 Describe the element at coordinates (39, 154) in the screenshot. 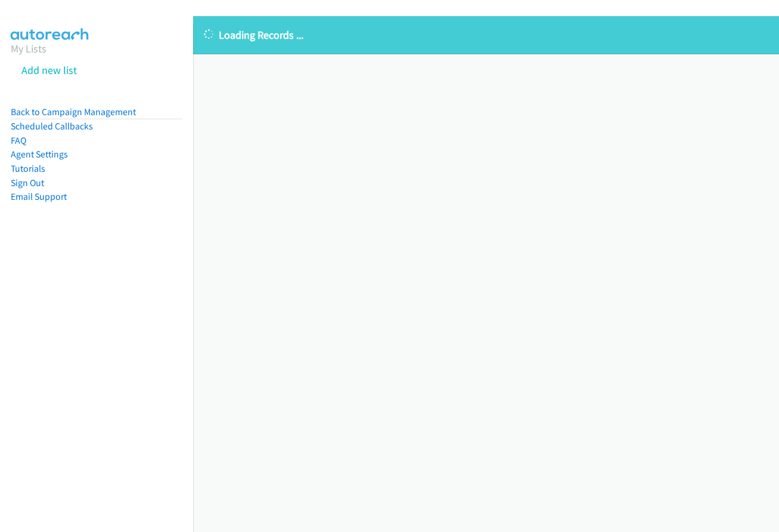

I see `a: Agent Settings` at that location.